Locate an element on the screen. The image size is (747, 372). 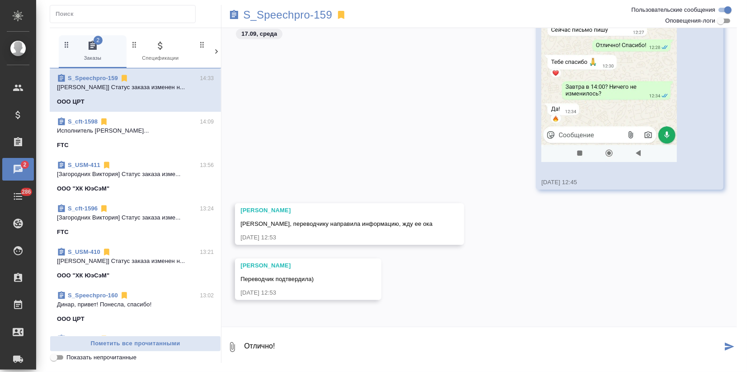
a: S_Speechpro-160 is located at coordinates (93, 295).